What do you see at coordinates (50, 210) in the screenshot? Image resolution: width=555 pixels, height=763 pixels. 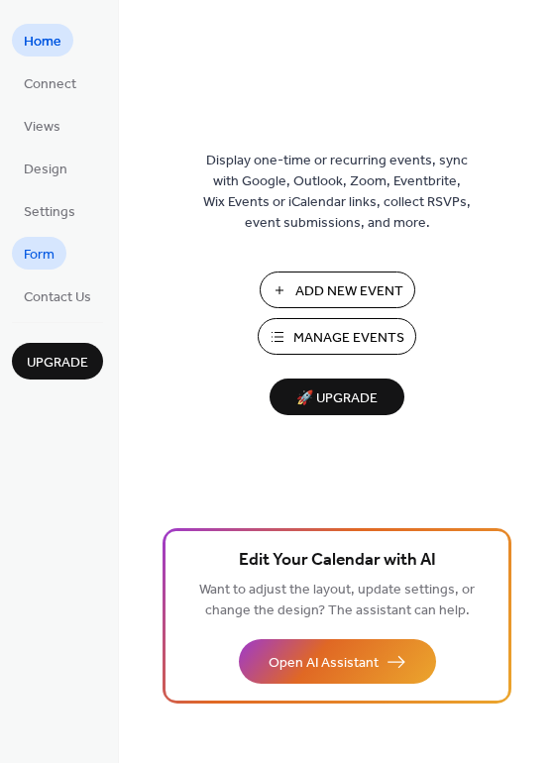 I see `a: Settings` at bounding box center [50, 210].